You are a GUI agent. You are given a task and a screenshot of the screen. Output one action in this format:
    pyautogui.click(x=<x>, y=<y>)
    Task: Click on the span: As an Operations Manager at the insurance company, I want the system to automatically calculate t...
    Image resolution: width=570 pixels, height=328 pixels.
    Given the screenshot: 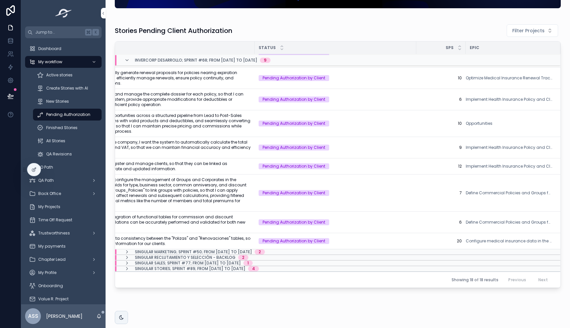 What is the action you would take?
    pyautogui.click(x=139, y=148)
    